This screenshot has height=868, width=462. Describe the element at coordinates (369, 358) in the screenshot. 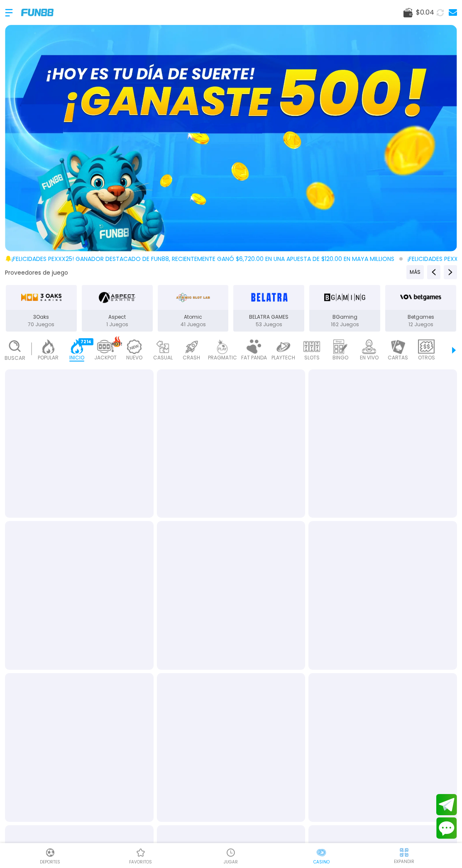

I see `p: EN VIVO` at that location.